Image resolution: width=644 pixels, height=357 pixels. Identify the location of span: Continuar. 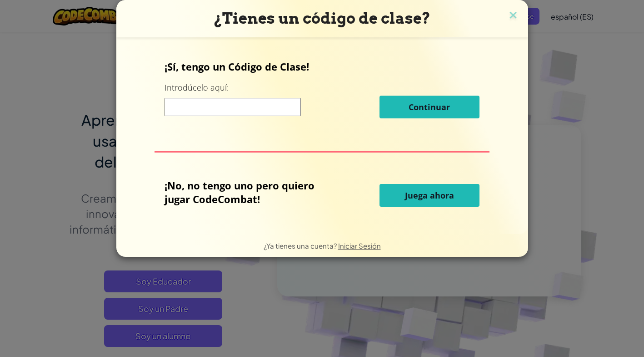
(429, 107).